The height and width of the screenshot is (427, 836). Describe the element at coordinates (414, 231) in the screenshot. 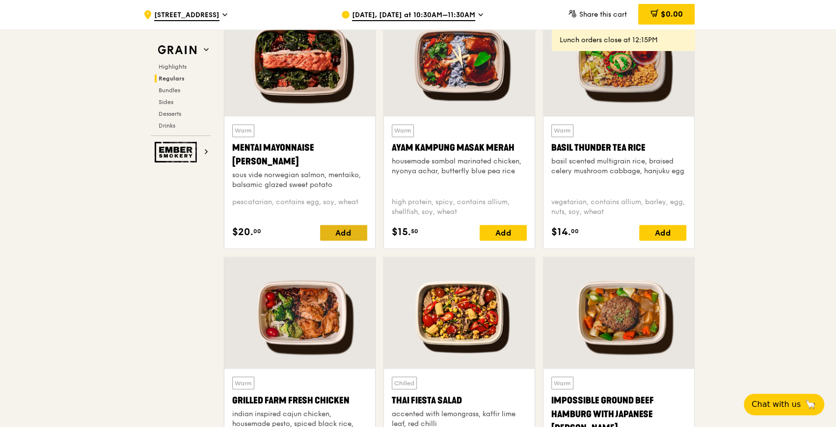

I see `span: 50` at that location.